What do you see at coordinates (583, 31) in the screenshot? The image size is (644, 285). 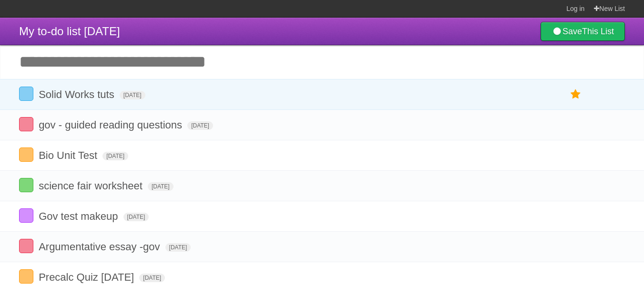 I see `a: SaveThis List` at bounding box center [583, 31].